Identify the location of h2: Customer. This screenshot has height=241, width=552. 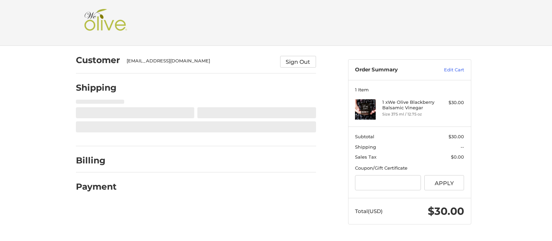
(98, 60).